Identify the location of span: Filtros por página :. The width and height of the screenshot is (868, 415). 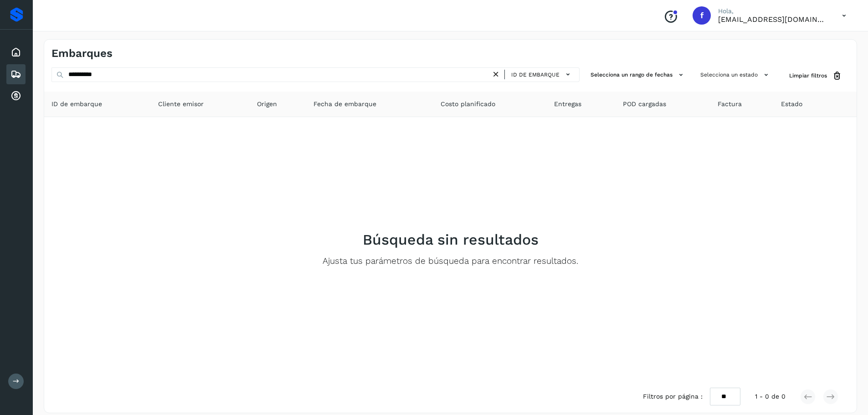
(672, 396).